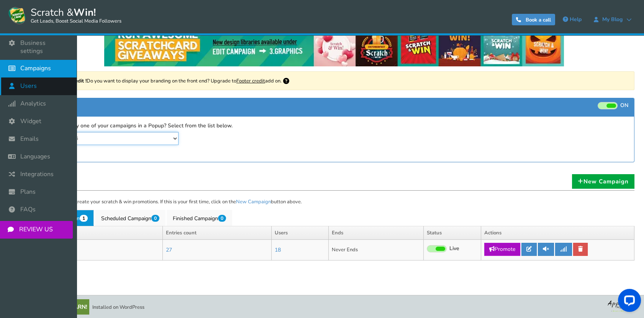 Image resolution: width=644 pixels, height=318 pixels. Describe the element at coordinates (334, 46) in the screenshot. I see `img: festival-poster-2020.webp` at that location.